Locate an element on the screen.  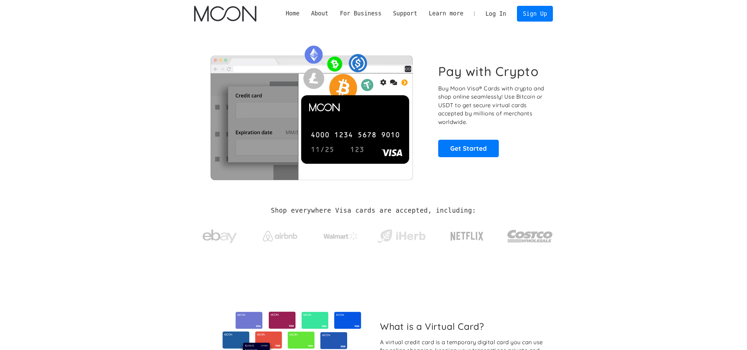
a: Costco is located at coordinates (530, 234).